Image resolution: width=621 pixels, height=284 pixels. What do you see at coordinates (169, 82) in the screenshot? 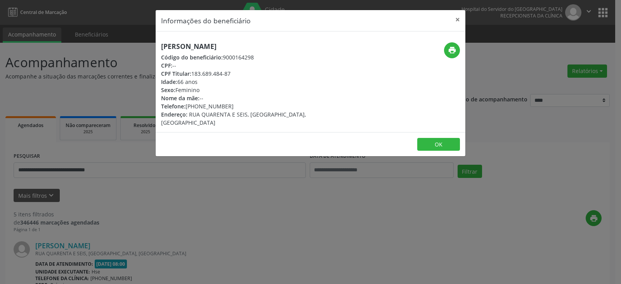
I see `span: Idade:` at bounding box center [169, 82].